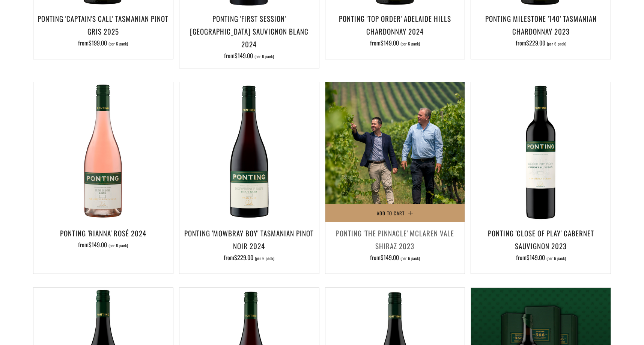  Describe the element at coordinates (103, 245) in the screenshot. I see `a: Ponting 'Rianna' Rosé 2024 from$149.00 (per 6 pack)` at that location.